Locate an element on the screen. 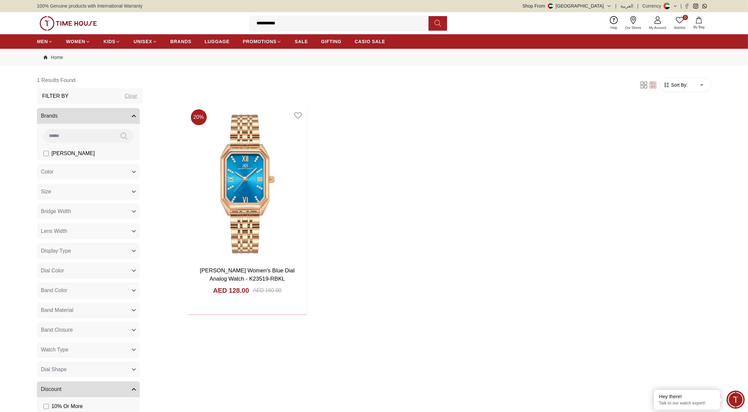 This screenshot has width=748, height=412. button: Band Color is located at coordinates (88, 291).